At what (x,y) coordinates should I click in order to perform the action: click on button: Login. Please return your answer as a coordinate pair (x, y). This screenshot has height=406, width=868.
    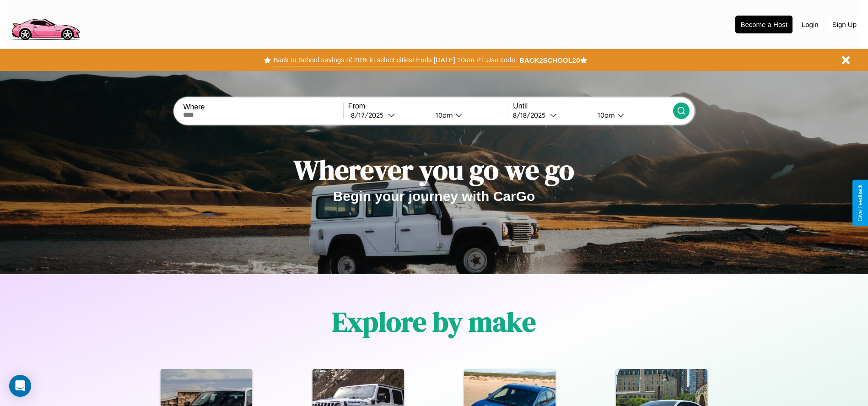
    Looking at the image, I should click on (809, 24).